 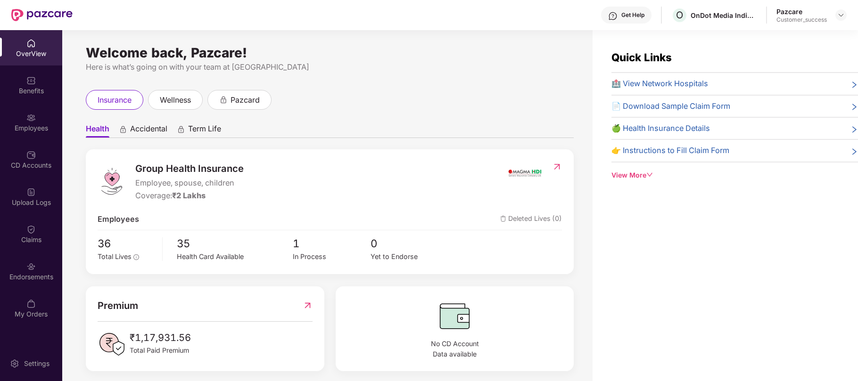 I want to click on span: down, so click(x=649, y=175).